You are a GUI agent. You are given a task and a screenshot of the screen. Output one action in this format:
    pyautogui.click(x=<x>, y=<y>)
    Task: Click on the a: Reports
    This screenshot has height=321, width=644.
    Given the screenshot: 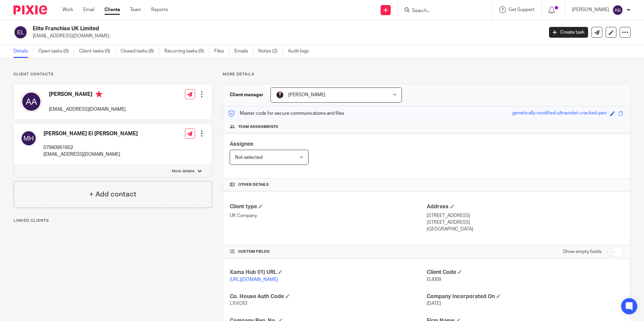 What is the action you would take?
    pyautogui.click(x=159, y=9)
    